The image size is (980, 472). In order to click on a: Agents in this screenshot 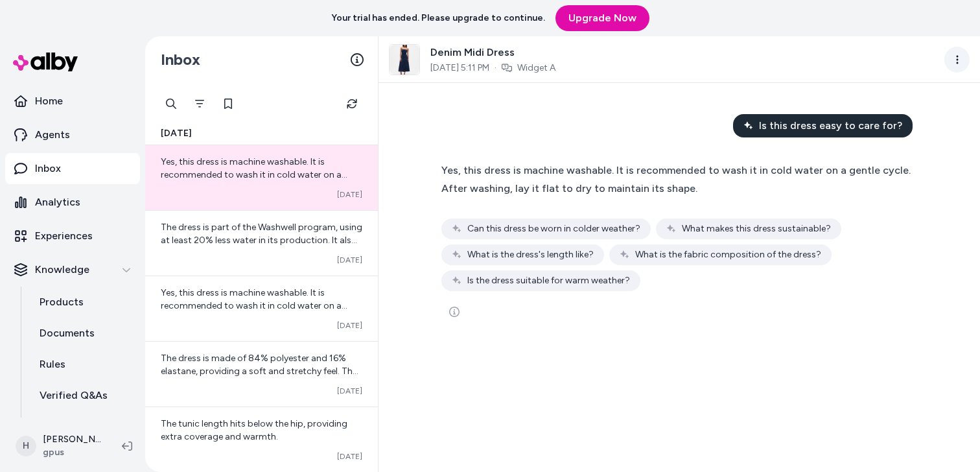, I will do `click(72, 135)`.